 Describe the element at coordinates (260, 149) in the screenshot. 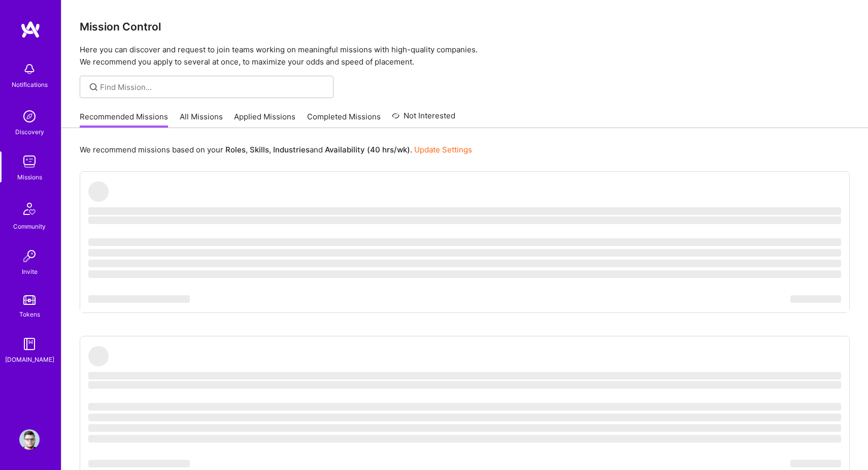

I see `b: Skills` at that location.